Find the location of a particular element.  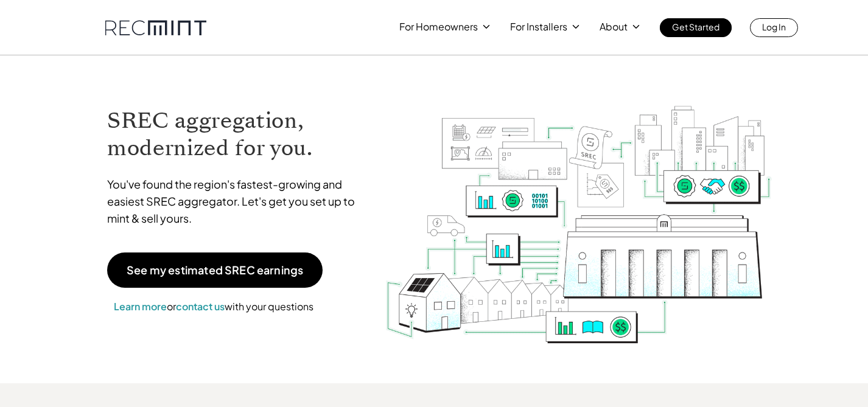

p: Get Started is located at coordinates (696, 26).